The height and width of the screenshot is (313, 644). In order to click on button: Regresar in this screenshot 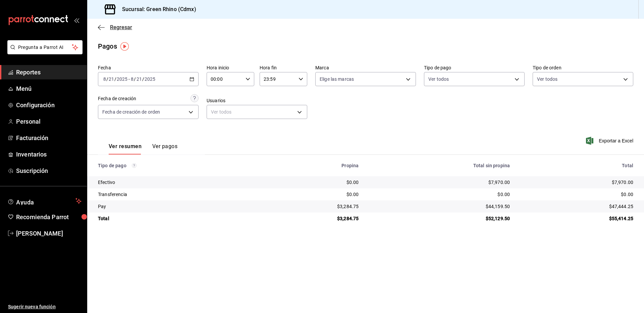, I will do `click(115, 27)`.